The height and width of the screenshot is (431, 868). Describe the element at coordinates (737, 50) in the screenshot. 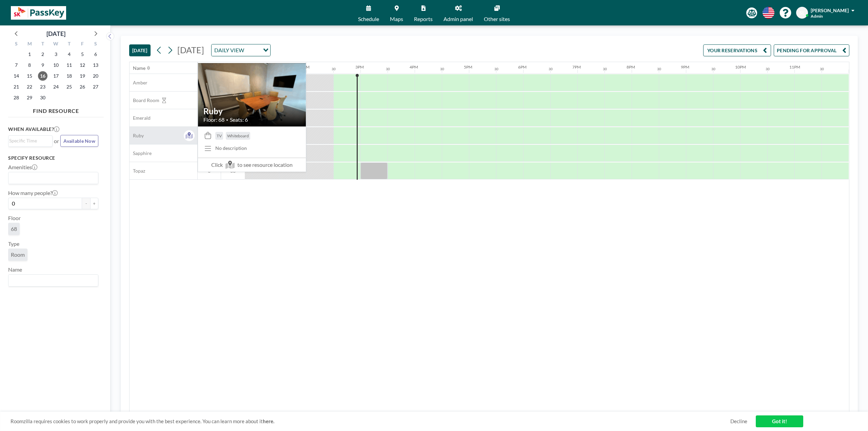

I see `button: YOUR RESERVATIONS` at that location.